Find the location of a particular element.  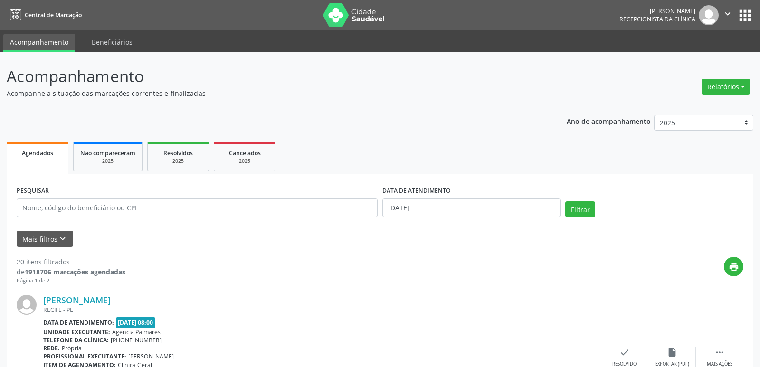

strong: 1918706 marcações agendadas is located at coordinates (75, 272).